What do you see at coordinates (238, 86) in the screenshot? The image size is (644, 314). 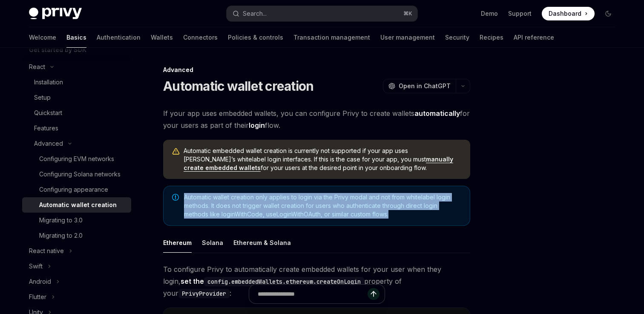 I see `h1: Automatic wallet creation` at bounding box center [238, 86].